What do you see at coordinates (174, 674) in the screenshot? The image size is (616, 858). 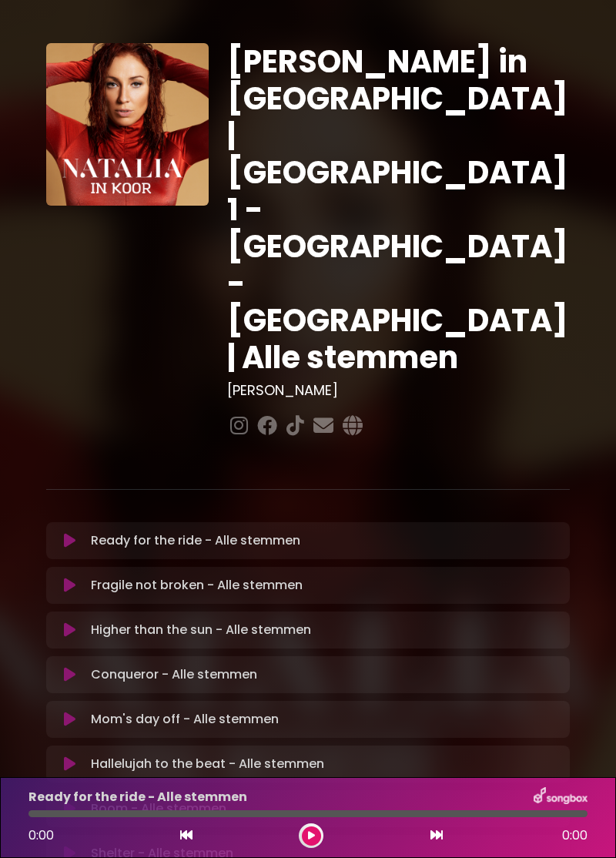 I see `p: Conqueror - Alle stemmen` at bounding box center [174, 674].